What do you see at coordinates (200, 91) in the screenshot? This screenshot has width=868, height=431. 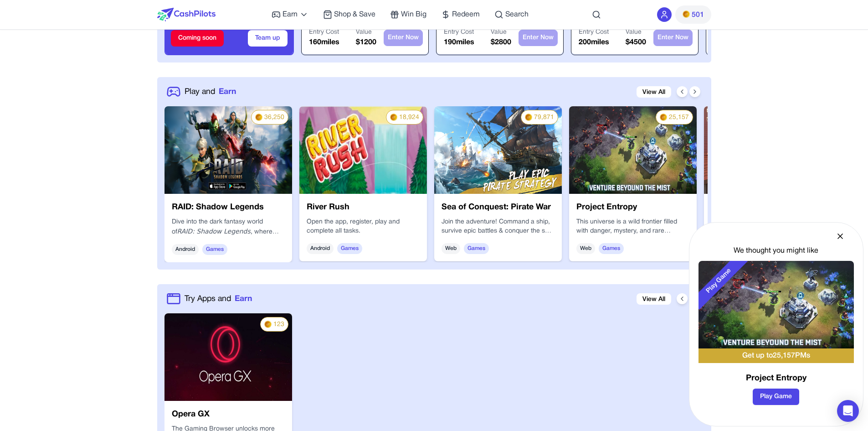 I see `span: Play and` at bounding box center [200, 91].